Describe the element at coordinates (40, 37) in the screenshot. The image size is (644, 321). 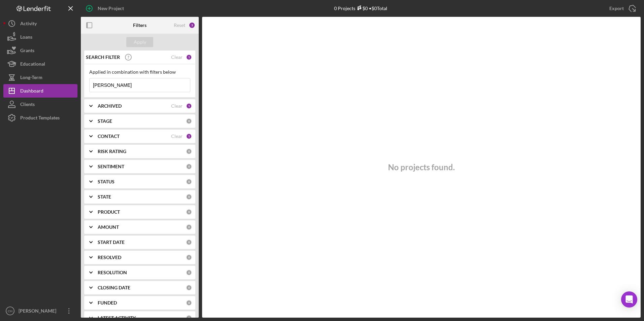
I see `button: Loans` at that location.